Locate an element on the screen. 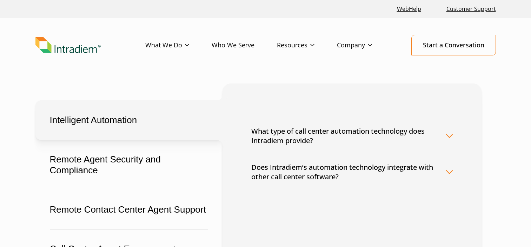  button: Intelligent Automation is located at coordinates (129, 120).